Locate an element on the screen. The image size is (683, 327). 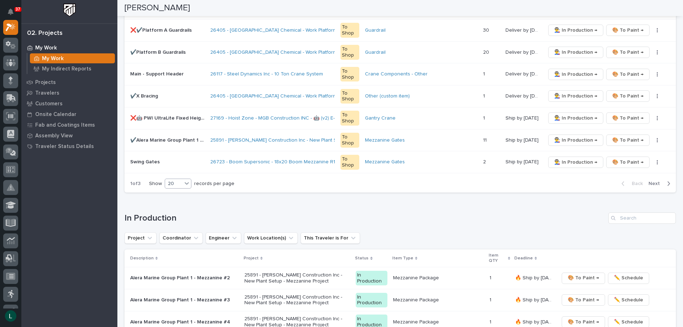
span: Back is located at coordinates (635, 184).